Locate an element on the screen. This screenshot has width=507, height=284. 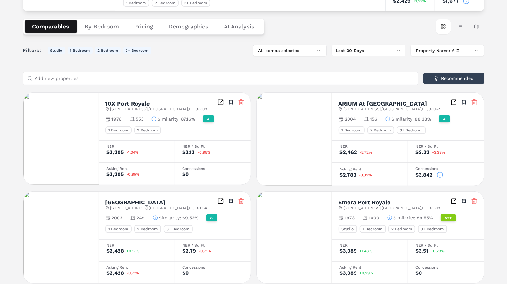
input: Add new properties is located at coordinates (224, 78).